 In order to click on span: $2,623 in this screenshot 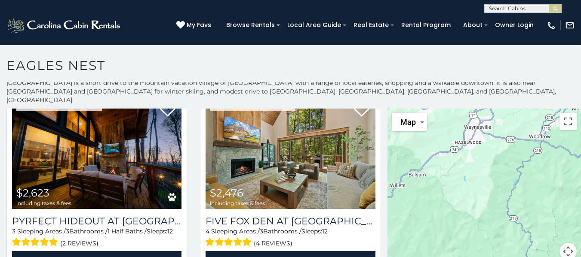, I will do `click(33, 193)`.